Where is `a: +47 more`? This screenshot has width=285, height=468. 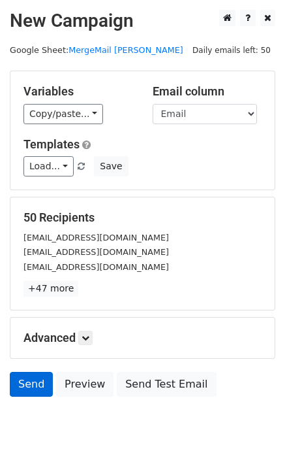 a: +47 more is located at coordinates (51, 288).